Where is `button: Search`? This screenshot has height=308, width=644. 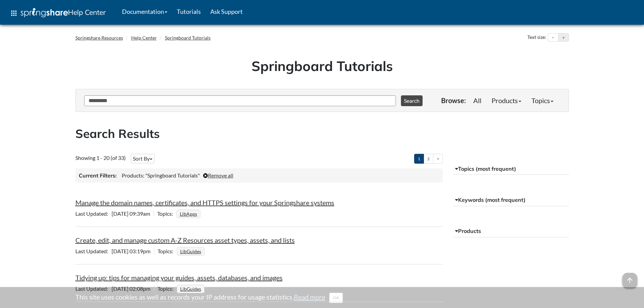 button: Search is located at coordinates (412, 101).